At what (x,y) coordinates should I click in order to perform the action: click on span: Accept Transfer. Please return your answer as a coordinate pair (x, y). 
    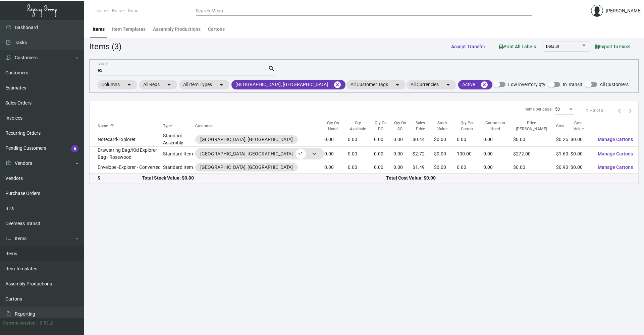
    Looking at the image, I should click on (468, 47).